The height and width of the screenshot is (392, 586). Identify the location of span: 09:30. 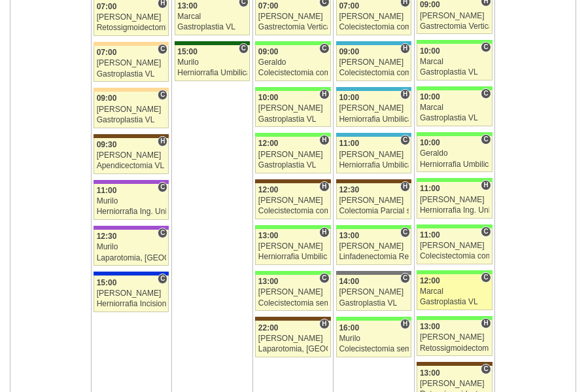
(107, 145).